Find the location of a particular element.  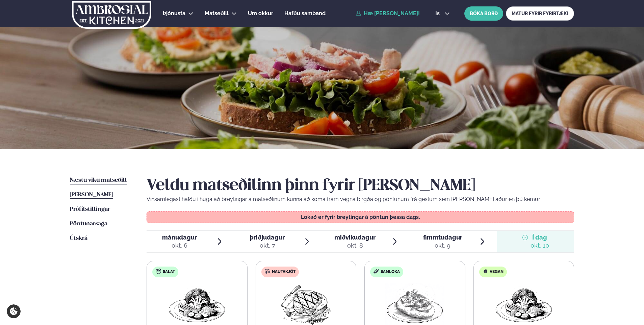

span: Prófílstillingar is located at coordinates (90, 209).